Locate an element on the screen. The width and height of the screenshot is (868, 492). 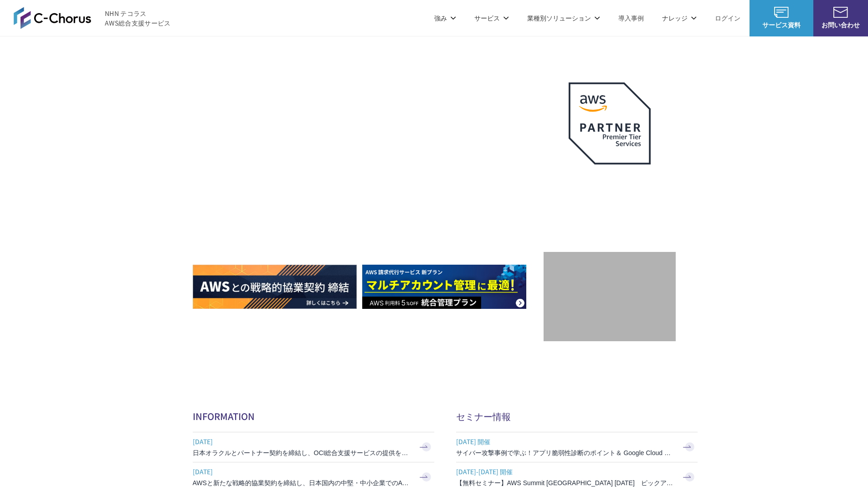
p: 強み is located at coordinates (446, 17).